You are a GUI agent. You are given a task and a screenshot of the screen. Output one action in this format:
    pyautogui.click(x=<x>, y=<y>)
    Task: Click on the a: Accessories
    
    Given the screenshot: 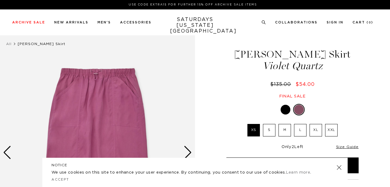 What is the action you would take?
    pyautogui.click(x=136, y=22)
    